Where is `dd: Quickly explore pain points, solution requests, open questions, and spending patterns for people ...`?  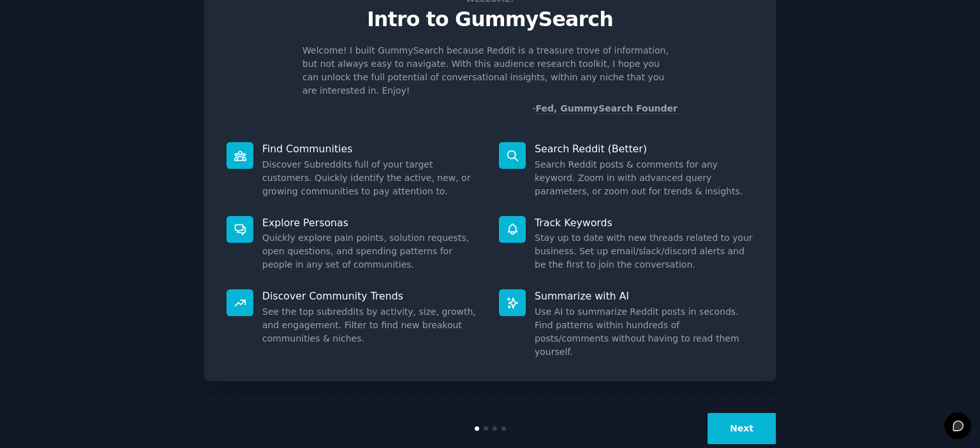 dd: Quickly explore pain points, solution requests, open questions, and spending patterns for people ... is located at coordinates (371, 251).